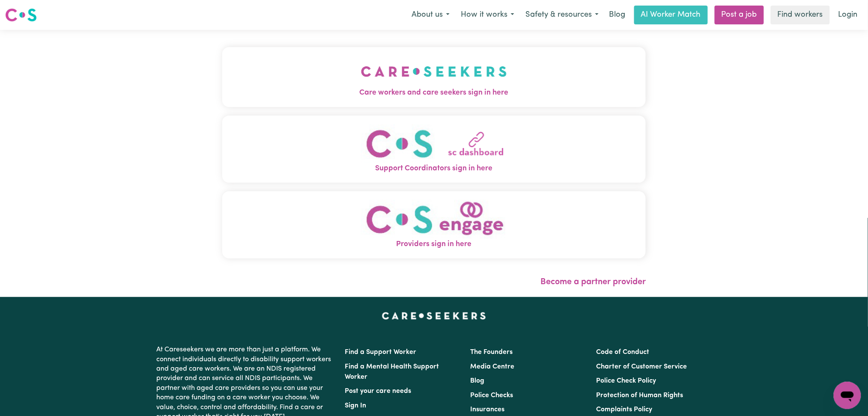  What do you see at coordinates (562, 15) in the screenshot?
I see `button: Safety & resources` at bounding box center [562, 15].